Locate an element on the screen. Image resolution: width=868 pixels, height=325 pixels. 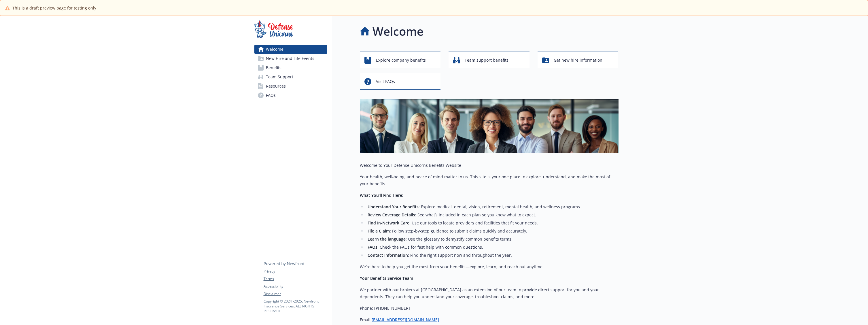
button: Get new hire information is located at coordinates (578, 60).